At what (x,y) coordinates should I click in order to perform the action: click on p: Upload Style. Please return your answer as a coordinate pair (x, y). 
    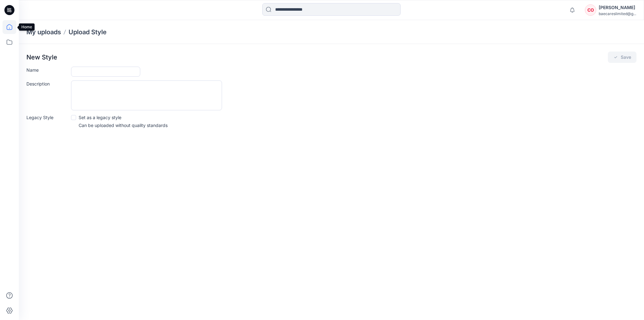
    Looking at the image, I should click on (88, 32).